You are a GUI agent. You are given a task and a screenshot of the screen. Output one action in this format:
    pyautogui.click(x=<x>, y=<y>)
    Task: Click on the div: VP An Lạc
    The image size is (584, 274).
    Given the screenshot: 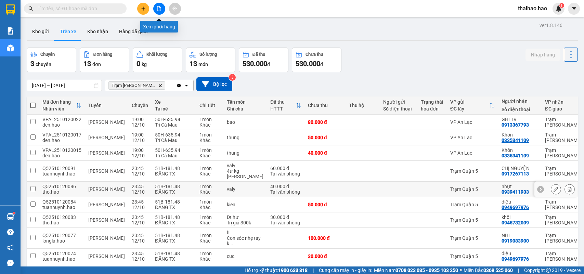 What is the action you would take?
    pyautogui.click(x=472, y=137)
    